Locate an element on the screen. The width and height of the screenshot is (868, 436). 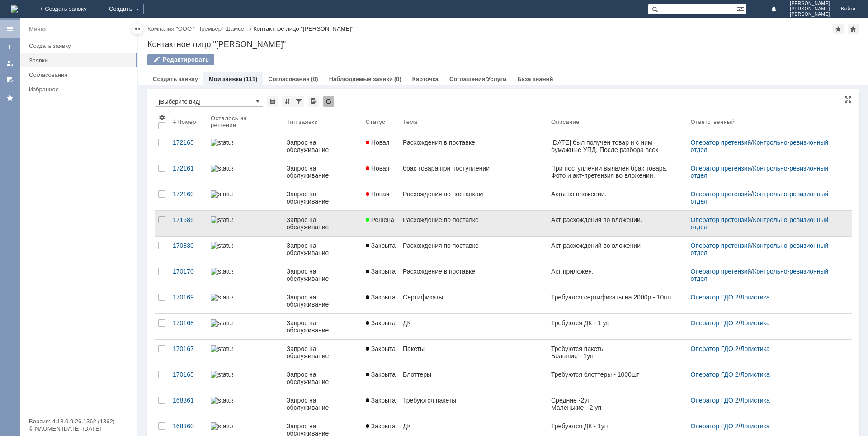
a: ДК is located at coordinates (473, 327).